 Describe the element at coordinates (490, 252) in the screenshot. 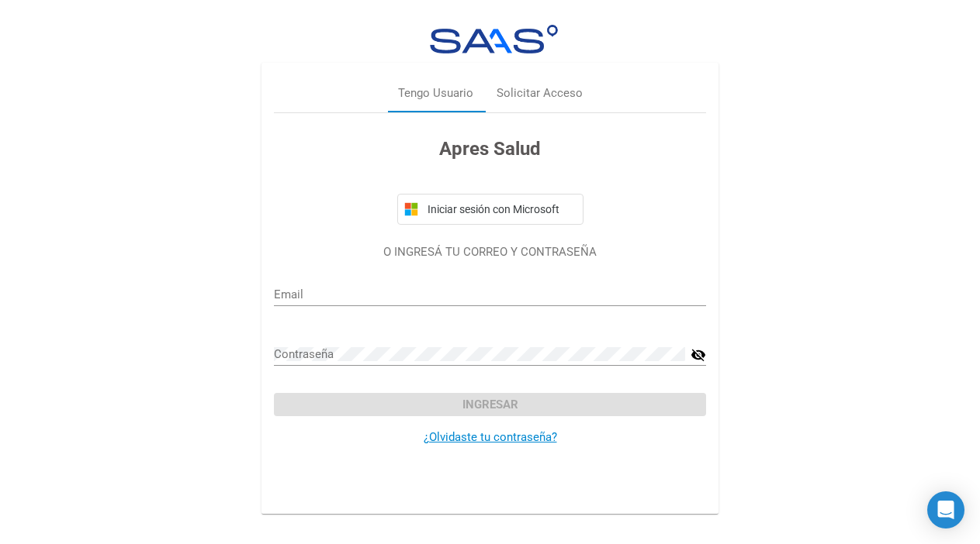

I see `p: O INGRESÁ TU CORREO Y CONTRASEÑA` at that location.